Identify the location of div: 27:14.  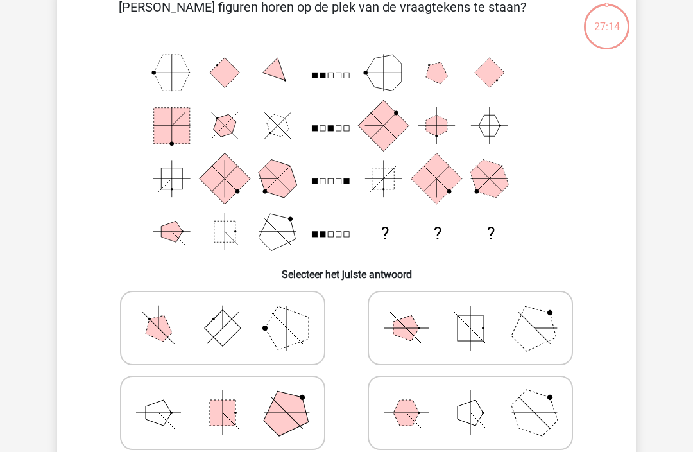
(606, 19).